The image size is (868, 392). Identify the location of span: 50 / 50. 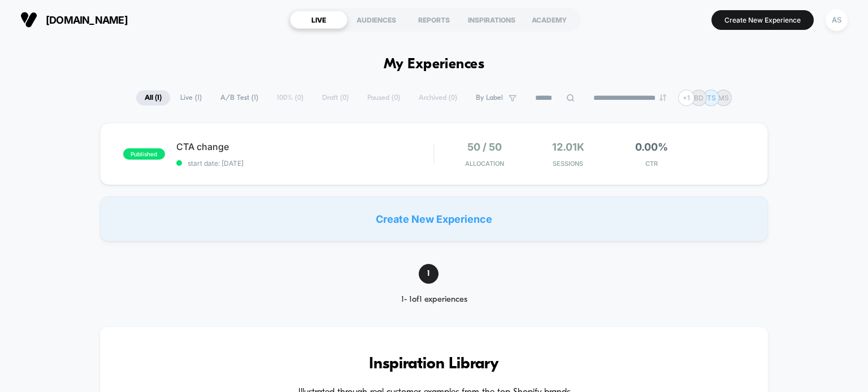
(484, 147).